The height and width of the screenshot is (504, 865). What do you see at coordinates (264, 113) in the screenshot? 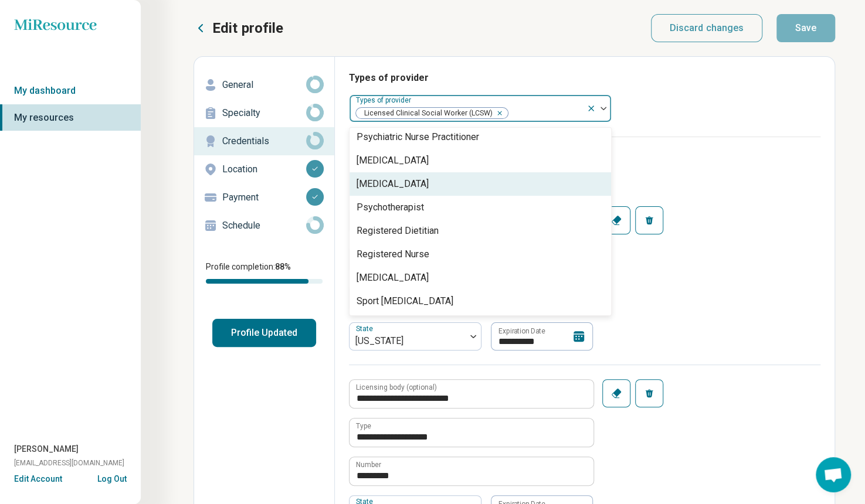
I see `p: Specialty` at bounding box center [264, 113].